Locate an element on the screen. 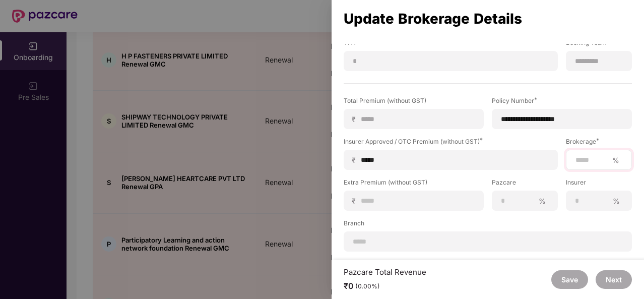 The image size is (644, 299). div: Brokerage is located at coordinates (599, 141).